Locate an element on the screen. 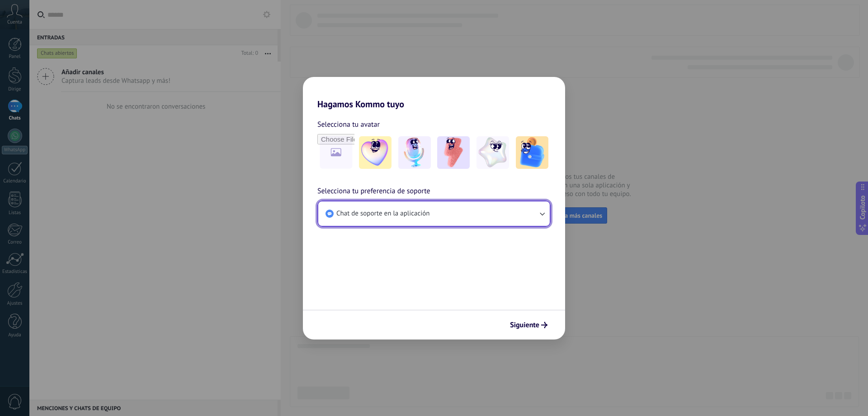 Image resolution: width=868 pixels, height=416 pixels. button: Siguiente is located at coordinates (529, 325).